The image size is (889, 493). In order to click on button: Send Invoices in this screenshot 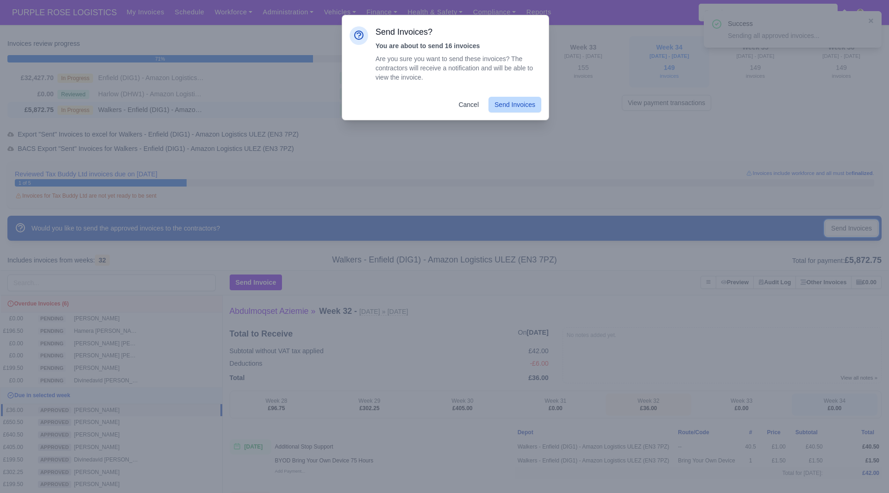, I will do `click(515, 105)`.